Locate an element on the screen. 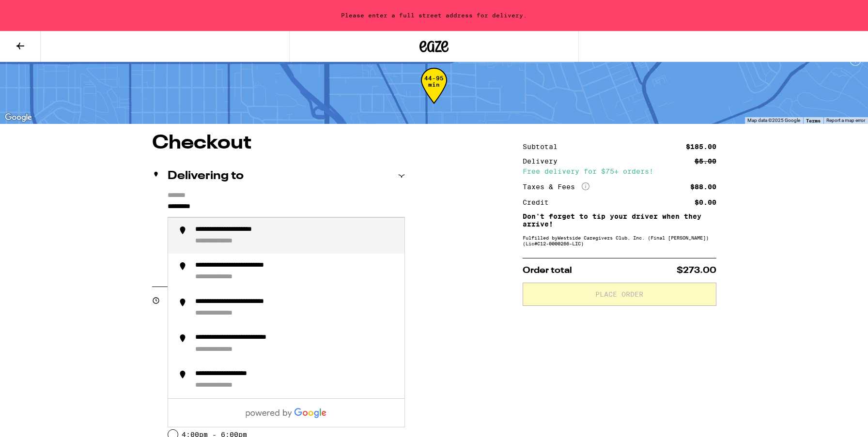  div: Delivery is located at coordinates (543, 162).